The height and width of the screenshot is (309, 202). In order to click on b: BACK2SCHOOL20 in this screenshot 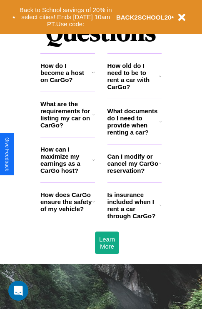, I will do `click(144, 17)`.